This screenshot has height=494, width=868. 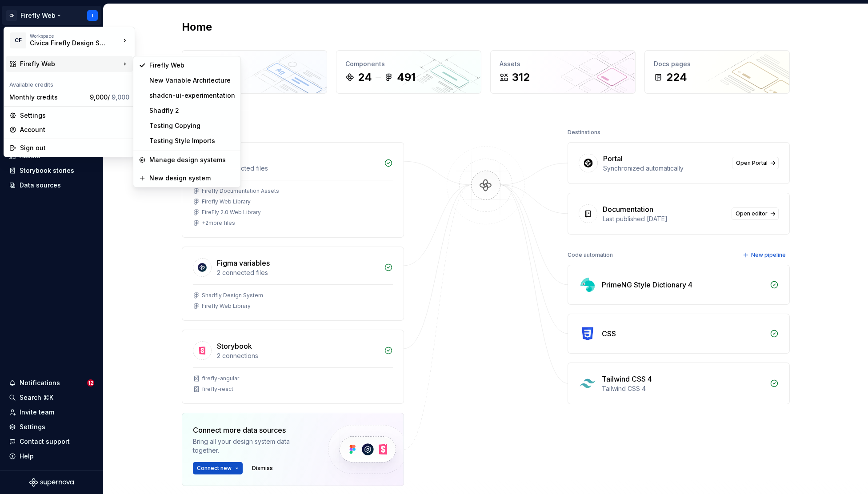 I want to click on span: 9,000, so click(x=120, y=97).